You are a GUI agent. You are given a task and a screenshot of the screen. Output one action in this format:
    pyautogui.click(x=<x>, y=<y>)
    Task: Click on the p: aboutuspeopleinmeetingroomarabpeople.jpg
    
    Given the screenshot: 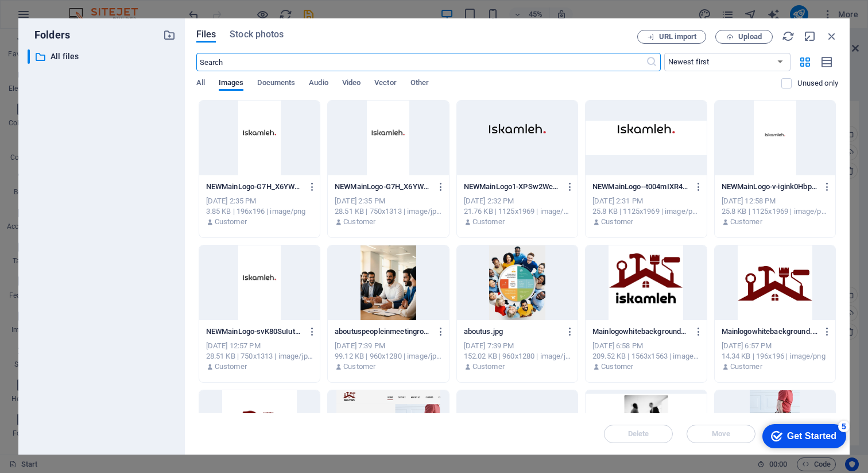 What is the action you would take?
    pyautogui.click(x=383, y=331)
    